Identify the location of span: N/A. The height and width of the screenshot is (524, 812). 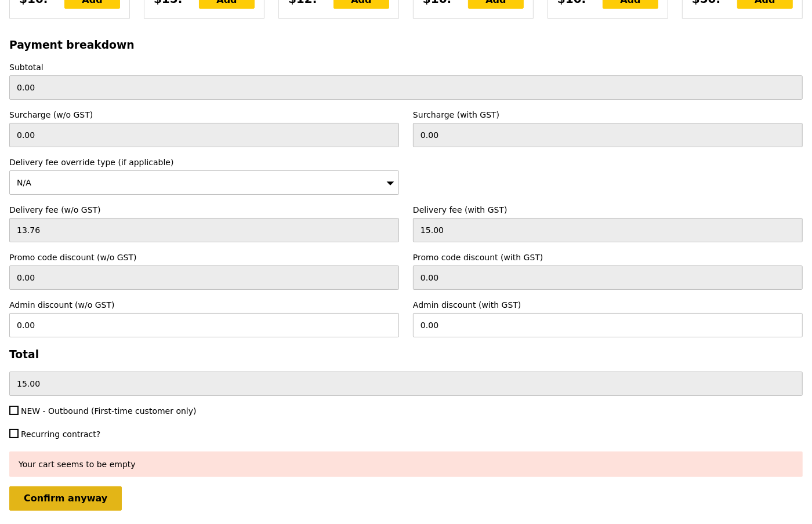
(24, 183).